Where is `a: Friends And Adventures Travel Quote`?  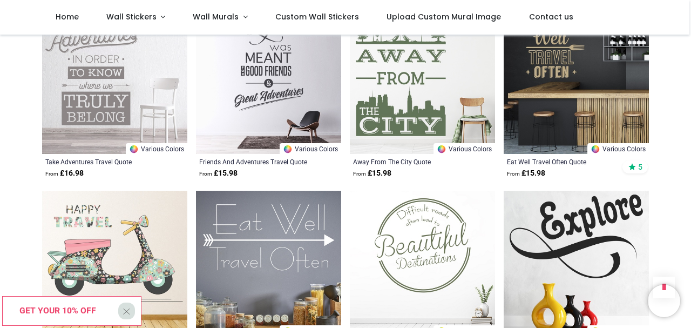
a: Friends And Adventures Travel Quote is located at coordinates (254, 162).